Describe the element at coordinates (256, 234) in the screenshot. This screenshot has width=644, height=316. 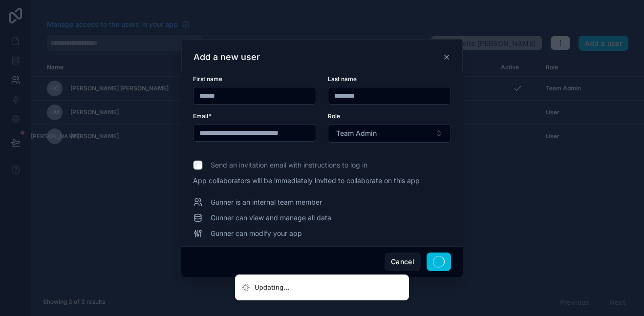
I see `span: Gunner can modify your app` at that location.